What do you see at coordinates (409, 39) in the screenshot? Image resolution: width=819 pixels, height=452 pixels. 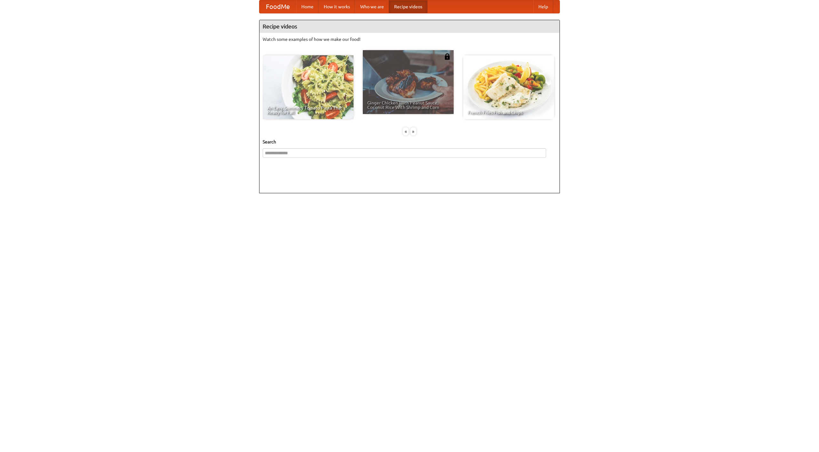 I see `p: Watch some examples of how we make our food!` at bounding box center [409, 39].